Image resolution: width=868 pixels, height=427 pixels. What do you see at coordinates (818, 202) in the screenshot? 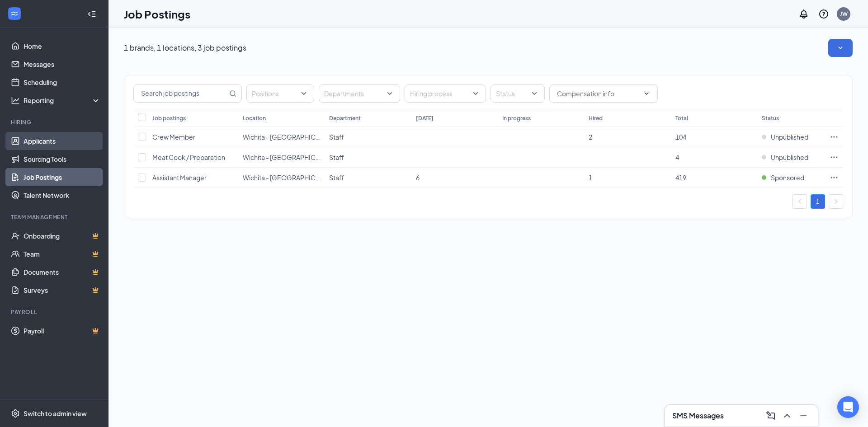
I see `li: 1` at bounding box center [818, 202].